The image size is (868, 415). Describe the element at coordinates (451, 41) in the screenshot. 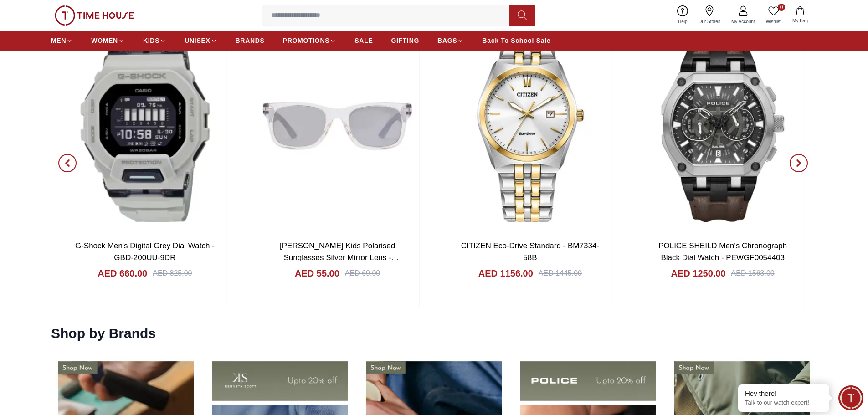

I see `a: BAGS` at that location.